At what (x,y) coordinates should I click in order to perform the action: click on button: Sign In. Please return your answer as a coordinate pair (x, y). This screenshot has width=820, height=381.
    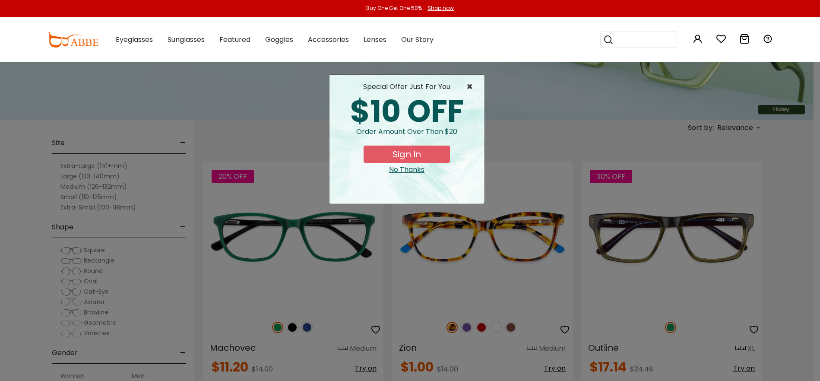
    Looking at the image, I should click on (407, 154).